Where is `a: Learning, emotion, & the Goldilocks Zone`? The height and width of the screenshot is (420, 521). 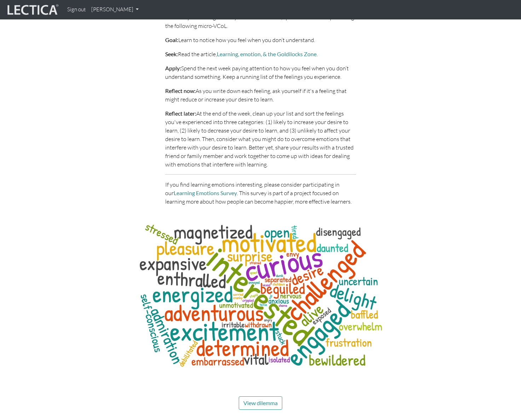 a: Learning, emotion, & the Goldilocks Zone is located at coordinates (267, 54).